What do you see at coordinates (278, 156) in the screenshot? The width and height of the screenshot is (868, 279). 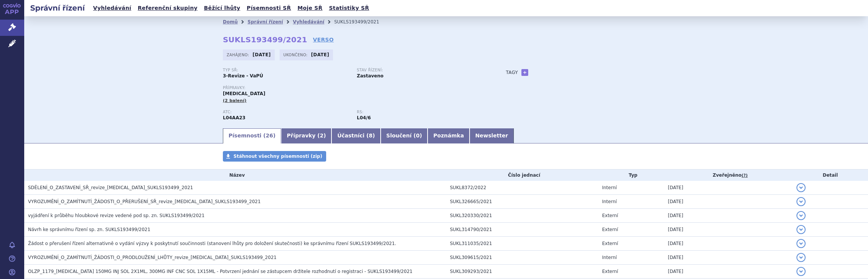 I see `span: Stáhnout všechny písemnosti (zip)` at bounding box center [278, 156].